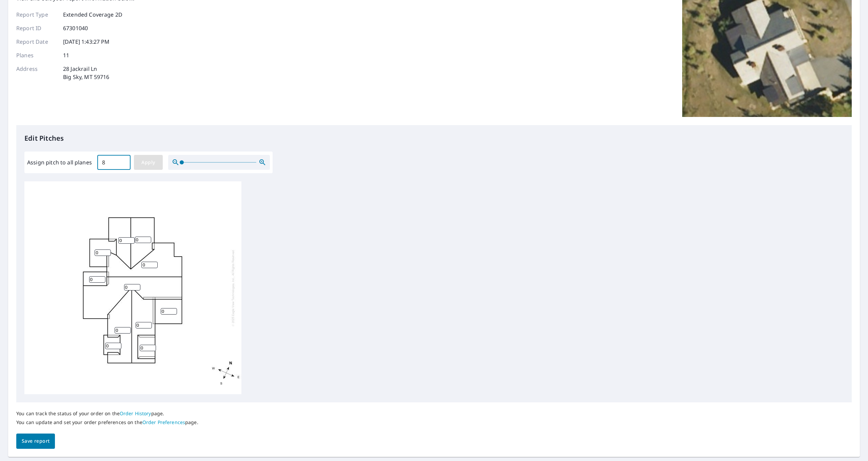  Describe the element at coordinates (36, 55) in the screenshot. I see `p: Planes` at that location.